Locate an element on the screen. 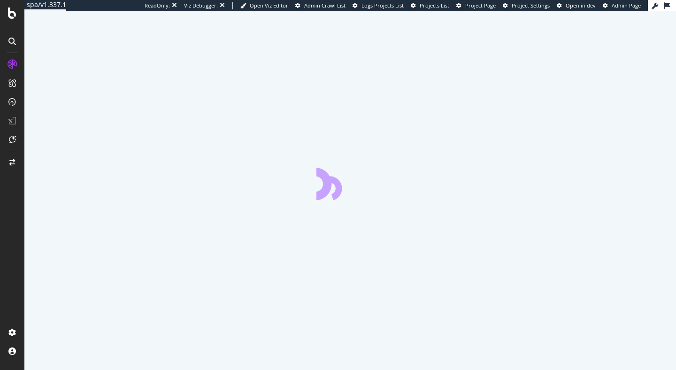 The width and height of the screenshot is (676, 370). span: Logs Projects List is located at coordinates (383, 5).